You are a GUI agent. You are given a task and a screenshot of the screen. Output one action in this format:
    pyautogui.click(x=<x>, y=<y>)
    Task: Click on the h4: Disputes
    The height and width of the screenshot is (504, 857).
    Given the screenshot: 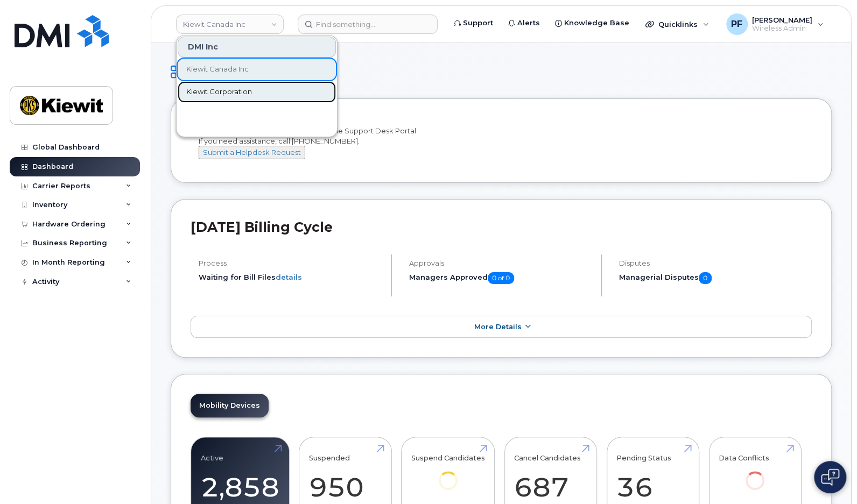 What is the action you would take?
    pyautogui.click(x=715, y=263)
    